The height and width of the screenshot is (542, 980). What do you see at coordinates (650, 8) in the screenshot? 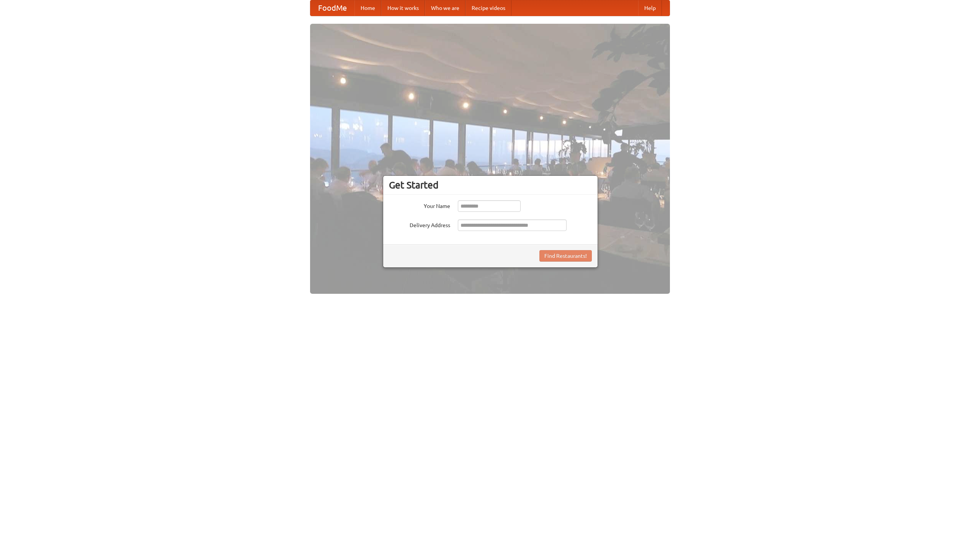
I see `a: Help` at bounding box center [650, 8].